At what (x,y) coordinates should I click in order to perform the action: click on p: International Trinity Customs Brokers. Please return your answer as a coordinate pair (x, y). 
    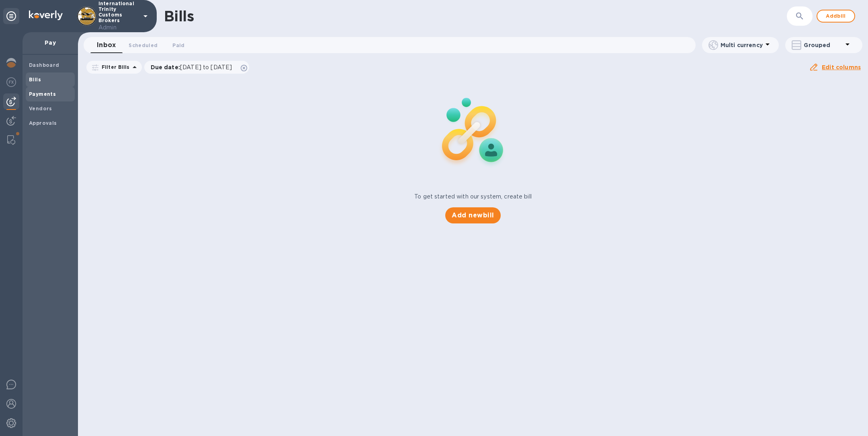
    Looking at the image, I should click on (118, 16).